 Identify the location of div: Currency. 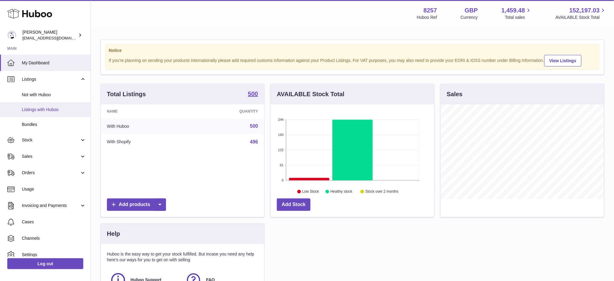
(469, 17).